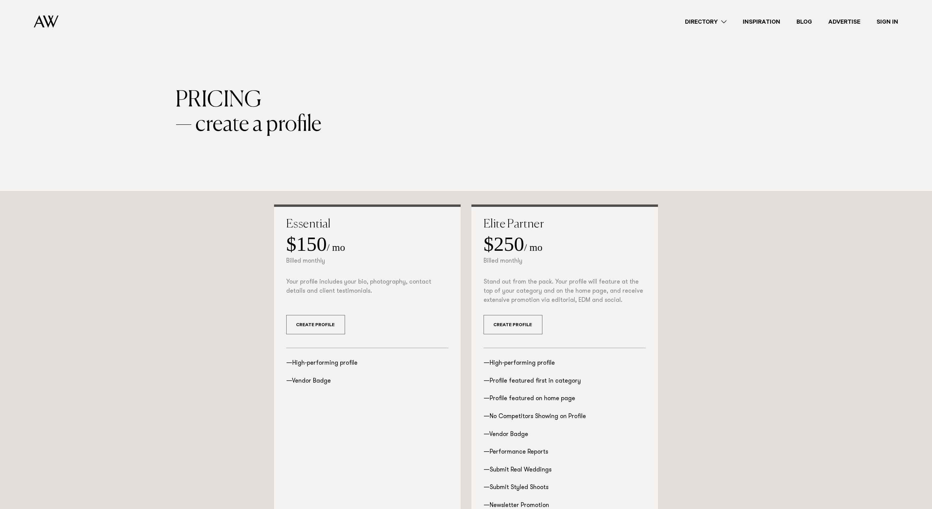  Describe the element at coordinates (504, 244) in the screenshot. I see `strong: $250` at that location.